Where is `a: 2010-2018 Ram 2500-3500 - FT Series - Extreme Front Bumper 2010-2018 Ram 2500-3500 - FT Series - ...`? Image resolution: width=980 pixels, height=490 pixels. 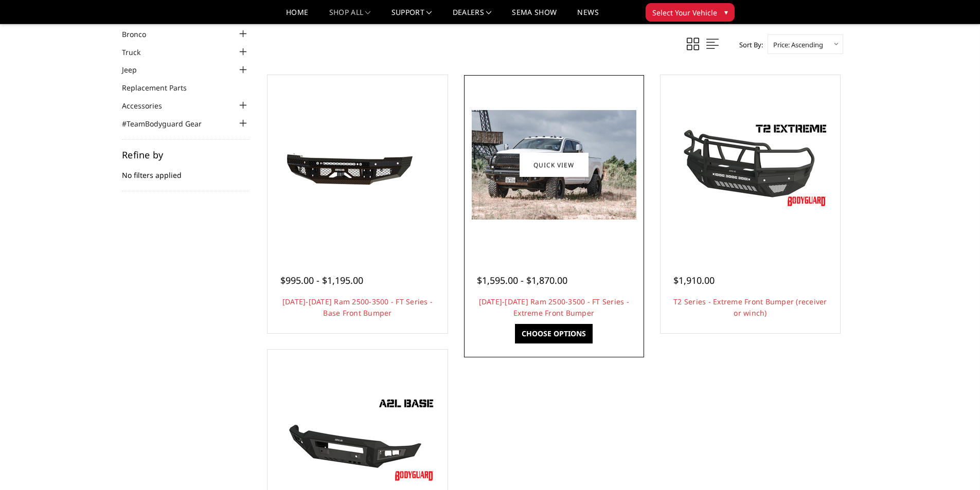
a: 2010-2018 Ram 2500-3500 - FT Series - Extreme Front Bumper 2010-2018 Ram 2500-3500 - FT Series - ... is located at coordinates (554, 165).